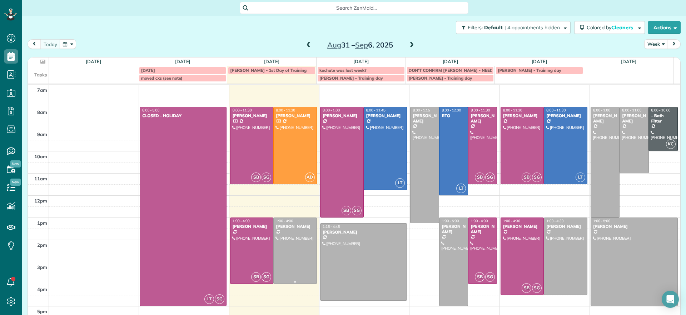 This screenshot has height=315, width=686. I want to click on a: Filters: Default | 4 appointments hidden, so click(511, 28).